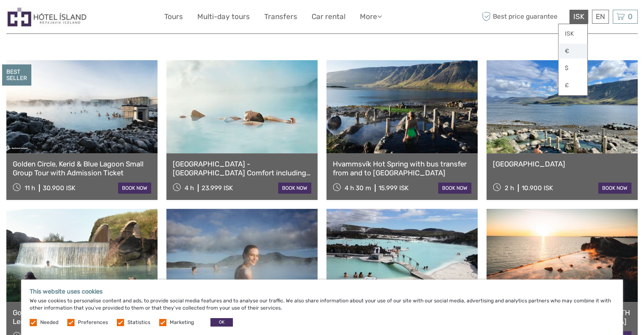 The width and height of the screenshot is (644, 335). I want to click on a: More, so click(371, 16).